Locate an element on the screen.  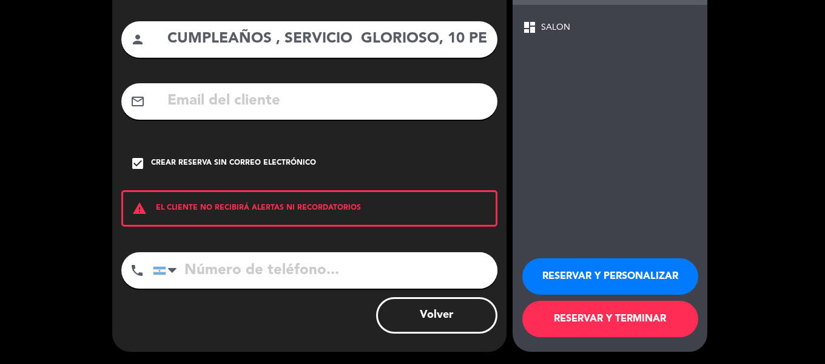
button: Volver is located at coordinates (437, 315).